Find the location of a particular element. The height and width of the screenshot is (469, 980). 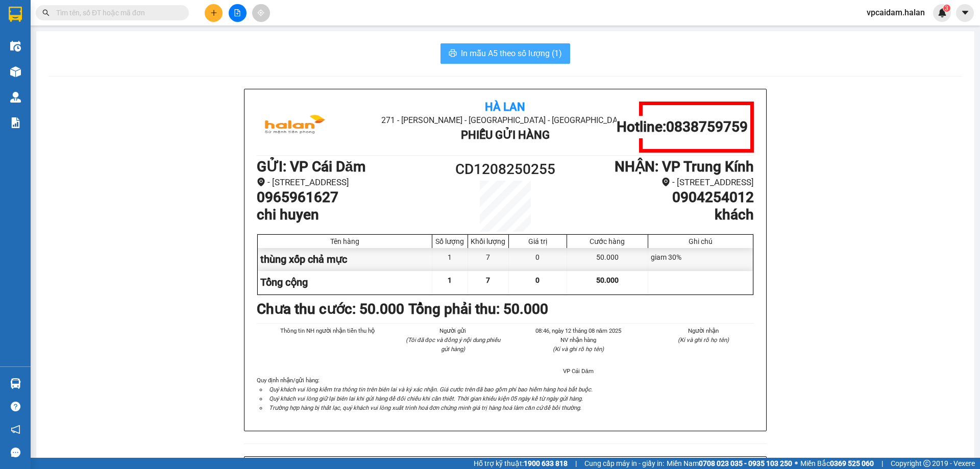

img: icon-new-feature is located at coordinates (942, 13).